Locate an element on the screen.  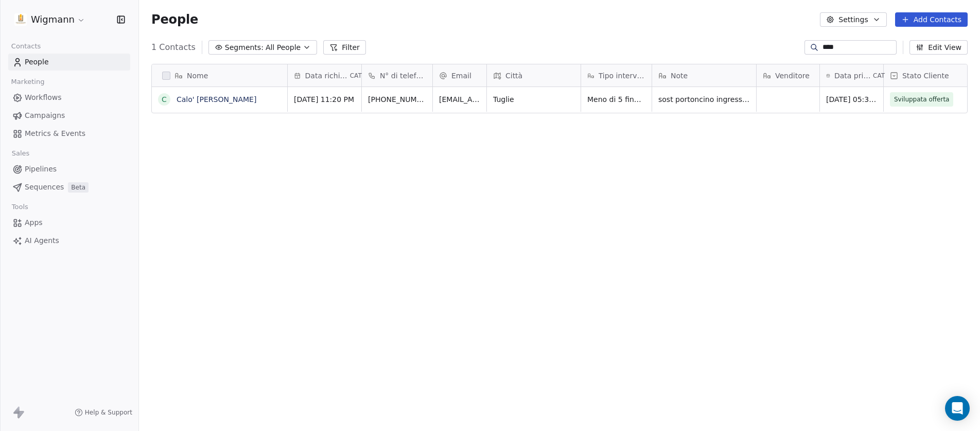
span: Workflows is located at coordinates (43, 97).